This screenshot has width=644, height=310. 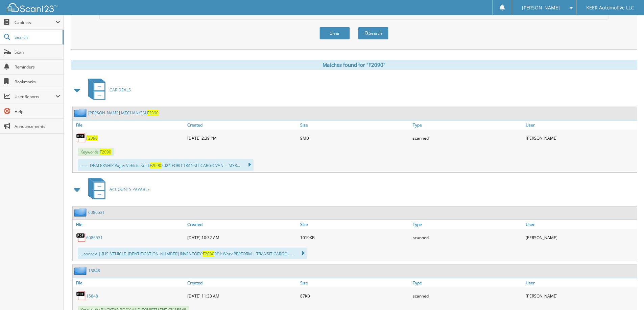 I want to click on span: Search, so click(x=37, y=37).